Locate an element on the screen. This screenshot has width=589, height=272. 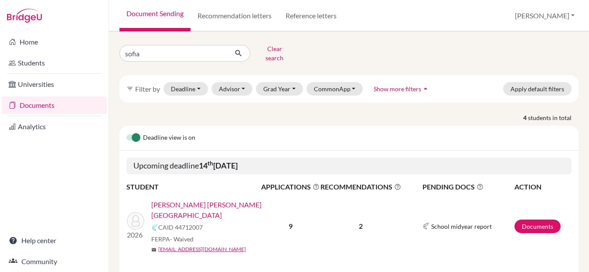
th: ACTION is located at coordinates (543, 187).